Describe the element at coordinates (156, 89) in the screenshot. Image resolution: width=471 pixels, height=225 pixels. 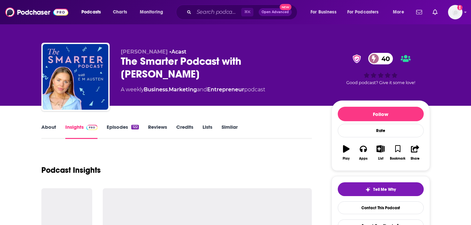
I see `a: Business` at that location.